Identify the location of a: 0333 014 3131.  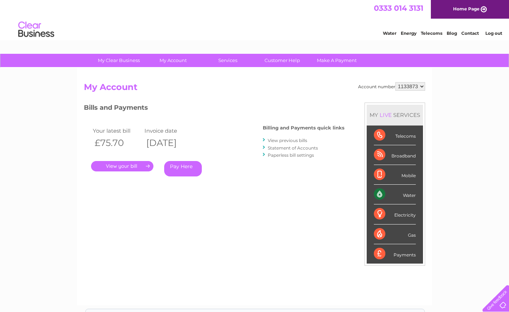
(399, 8).